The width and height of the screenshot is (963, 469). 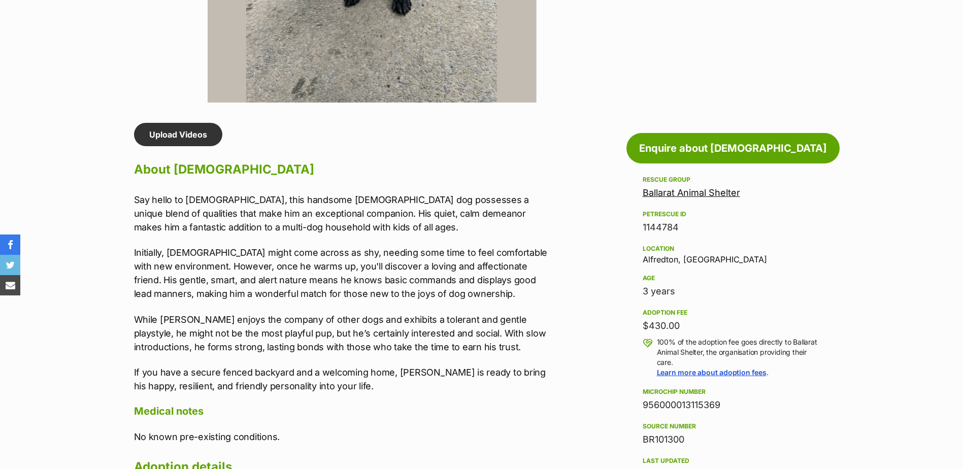 What do you see at coordinates (733, 313) in the screenshot?
I see `div: Adoption fee` at bounding box center [733, 313].